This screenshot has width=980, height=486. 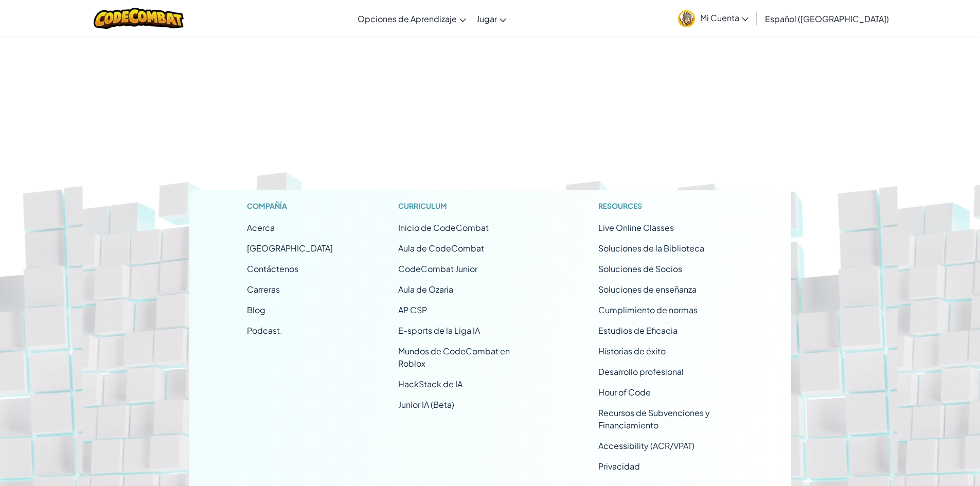 I want to click on a: Hour of Code, so click(x=625, y=392).